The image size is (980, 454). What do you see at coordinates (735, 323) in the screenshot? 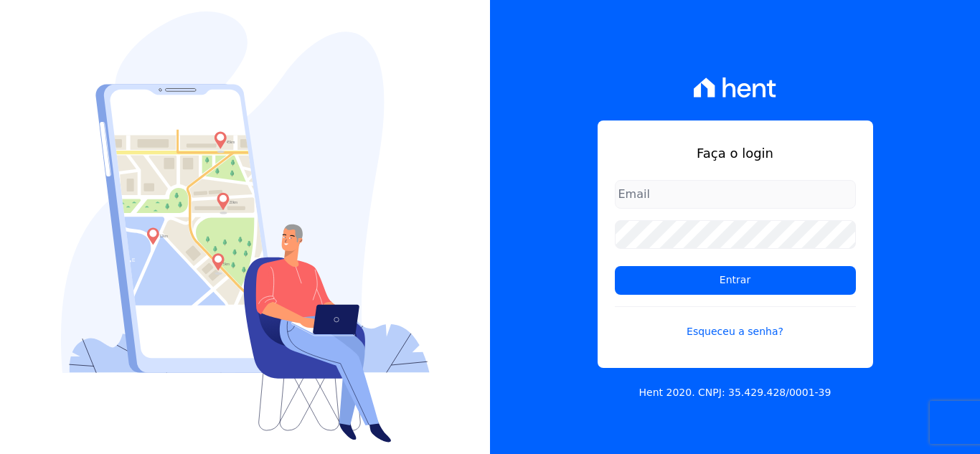
I see `a: Esqueceu a senha?` at bounding box center [735, 323].